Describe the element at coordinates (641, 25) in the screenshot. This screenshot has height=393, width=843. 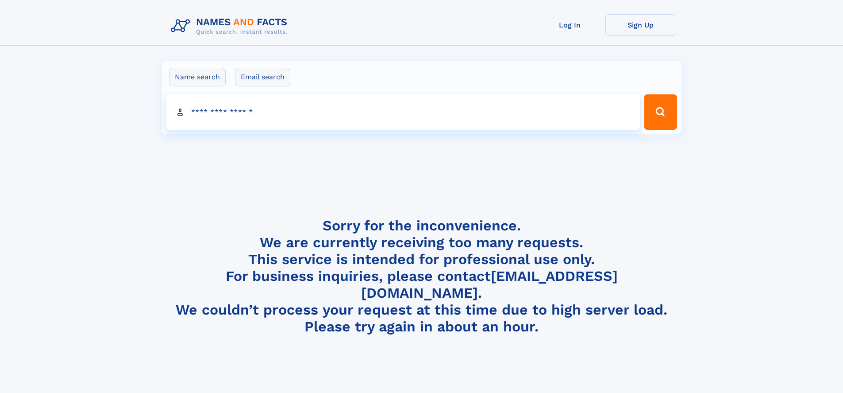
I see `a: Sign Up` at that location.